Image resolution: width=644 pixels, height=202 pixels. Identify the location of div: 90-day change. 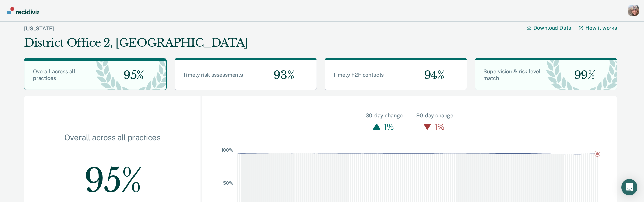
(435, 116).